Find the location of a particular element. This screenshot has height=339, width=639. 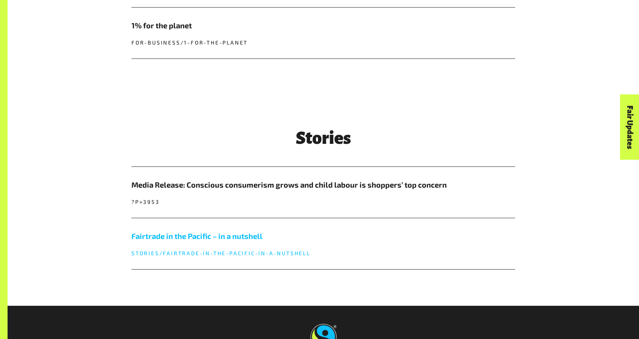

p: for-business/1-for-the-planet is located at coordinates (323, 42).